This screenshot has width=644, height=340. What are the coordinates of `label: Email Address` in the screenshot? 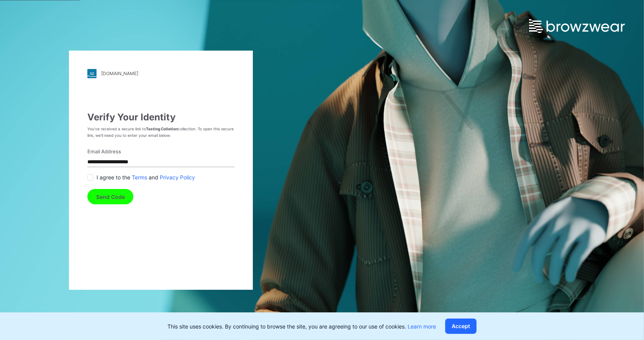 It's located at (159, 152).